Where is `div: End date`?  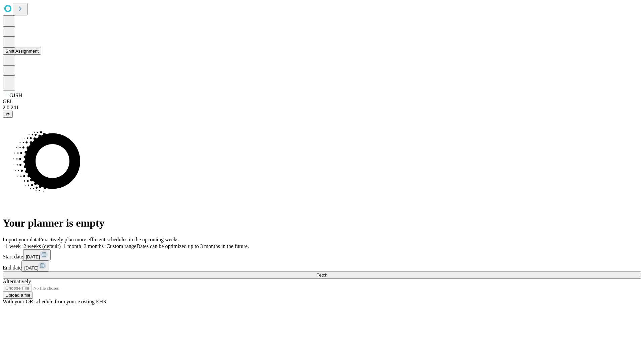 div: End date is located at coordinates (322, 265).